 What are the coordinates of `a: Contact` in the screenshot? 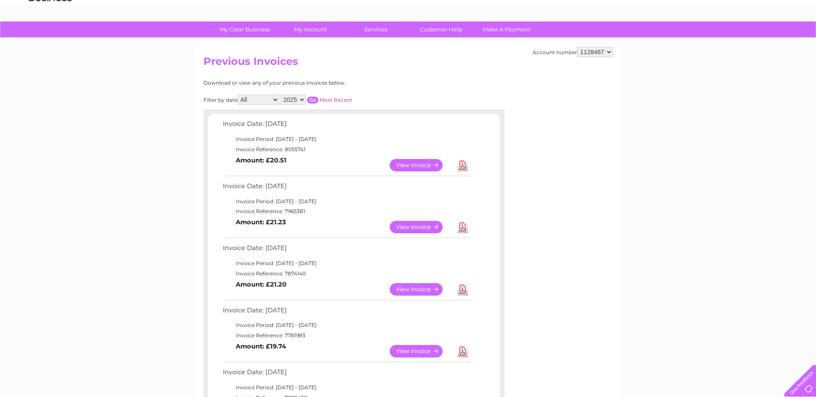 It's located at (769, 40).